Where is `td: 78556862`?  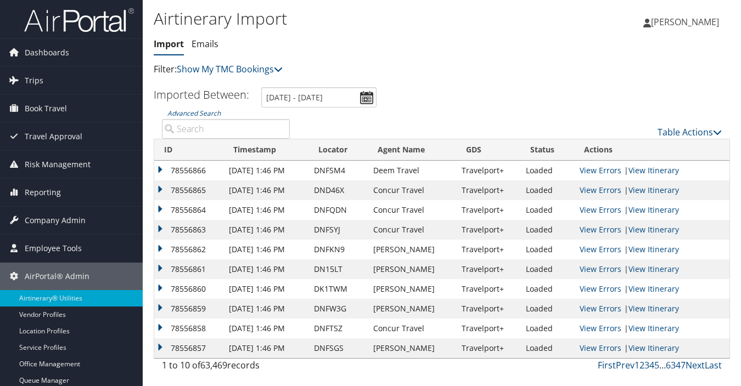 td: 78556862 is located at coordinates (189, 250).